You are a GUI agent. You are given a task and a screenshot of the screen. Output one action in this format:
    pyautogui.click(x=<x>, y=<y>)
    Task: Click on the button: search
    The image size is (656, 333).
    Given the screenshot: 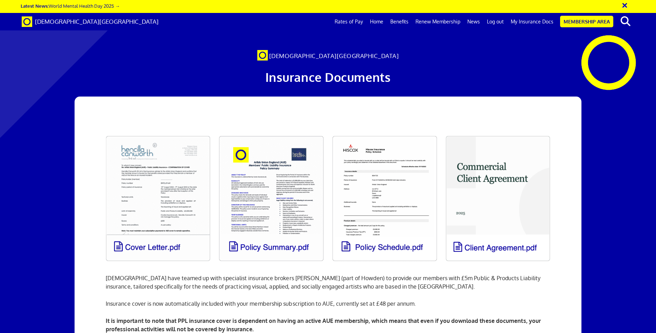 What is the action you would take?
    pyautogui.click(x=625, y=21)
    